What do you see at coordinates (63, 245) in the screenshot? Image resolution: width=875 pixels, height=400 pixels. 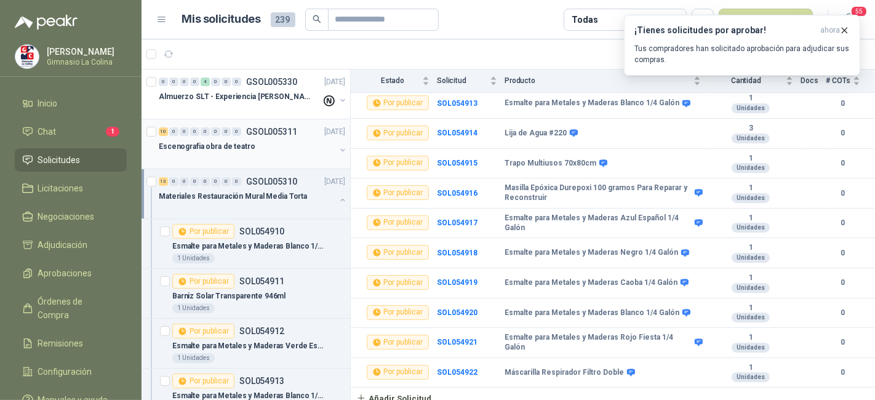 I see `span: Adjudicación` at bounding box center [63, 245].